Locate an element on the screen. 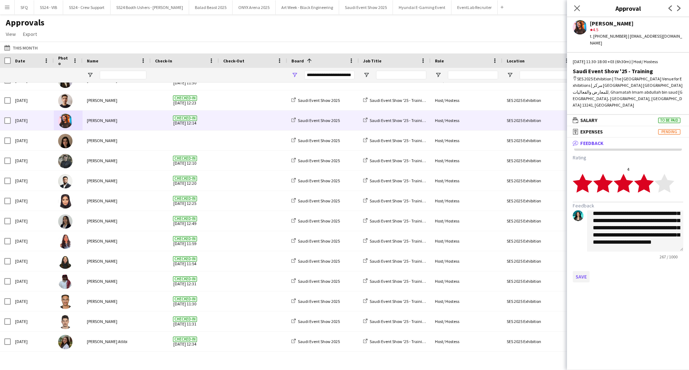 The image size is (689, 370). div: 4 is located at coordinates (628, 169).